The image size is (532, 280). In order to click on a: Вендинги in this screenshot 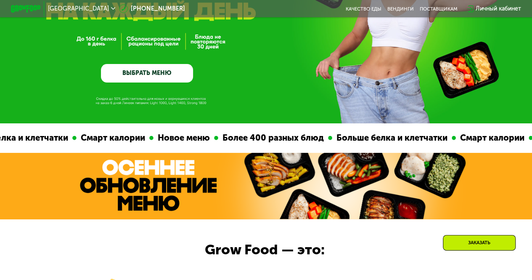, I will do `click(401, 9)`.